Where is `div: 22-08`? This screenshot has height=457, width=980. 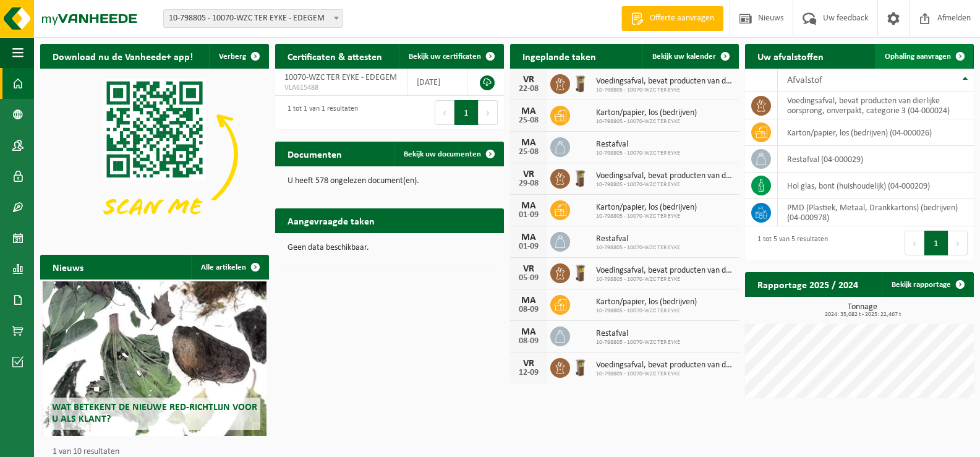 div: 22-08 is located at coordinates (528, 89).